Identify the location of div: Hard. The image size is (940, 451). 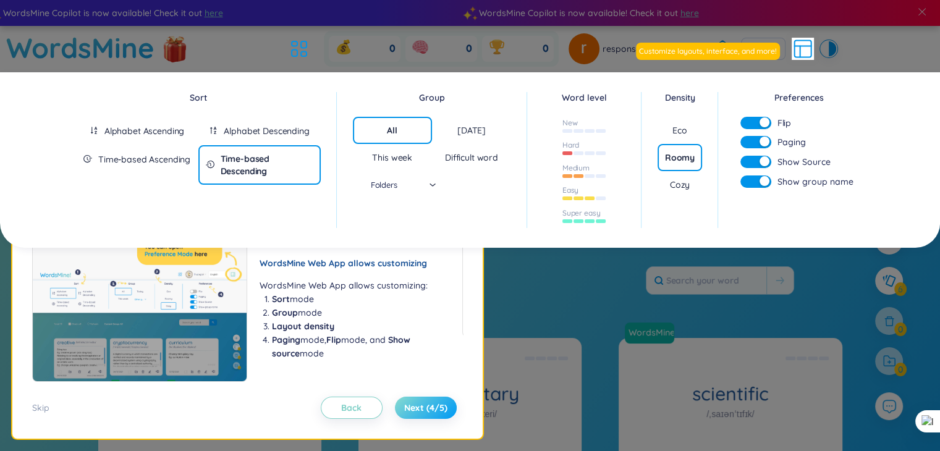
(571, 145).